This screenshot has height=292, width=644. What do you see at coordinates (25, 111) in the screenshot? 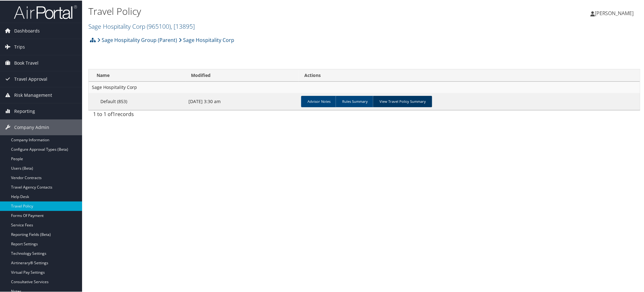
I see `span: Reporting` at bounding box center [25, 111].